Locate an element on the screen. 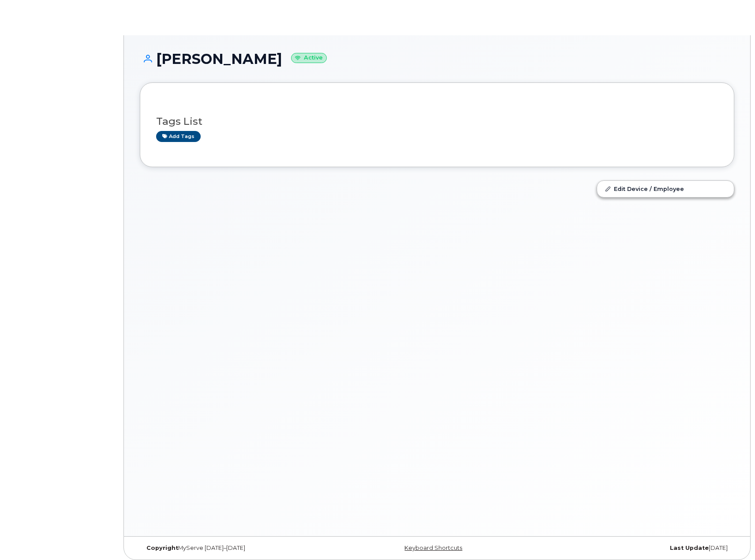 This screenshot has height=560, width=755. a: Keyboard Shortcuts is located at coordinates (433, 548).